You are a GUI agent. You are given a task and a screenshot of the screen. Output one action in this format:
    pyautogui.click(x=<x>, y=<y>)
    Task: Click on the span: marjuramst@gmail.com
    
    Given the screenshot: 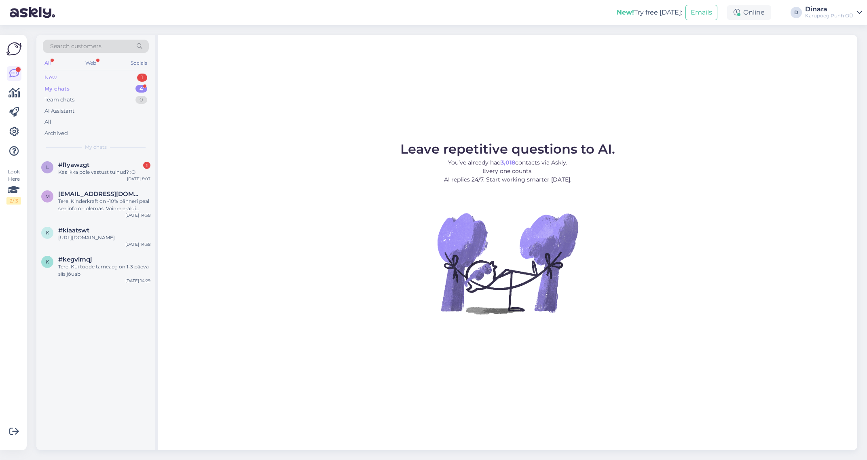 What is the action you would take?
    pyautogui.click(x=100, y=194)
    